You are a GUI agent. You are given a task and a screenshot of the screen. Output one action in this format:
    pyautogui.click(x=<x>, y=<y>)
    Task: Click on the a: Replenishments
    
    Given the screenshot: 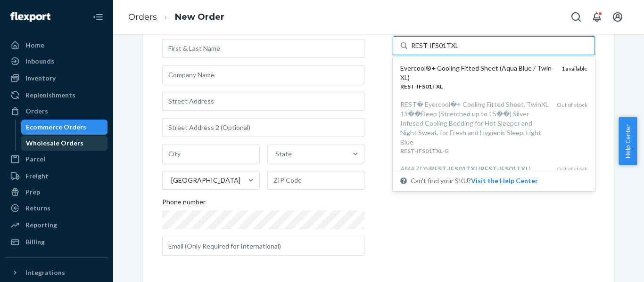 What is the action you would take?
    pyautogui.click(x=57, y=95)
    